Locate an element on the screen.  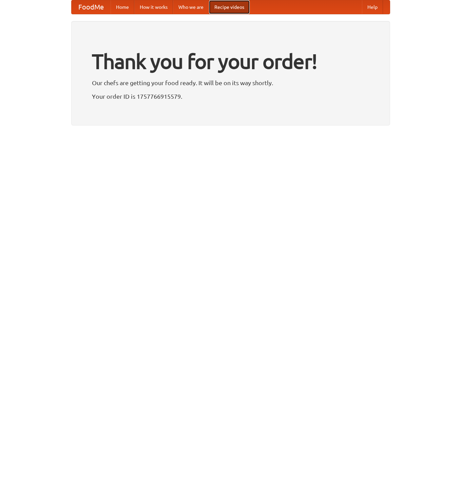
a: Who we are is located at coordinates (191, 7).